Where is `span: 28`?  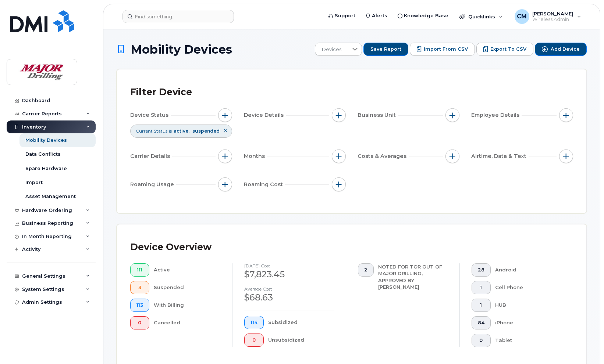 span: 28 is located at coordinates (481, 270).